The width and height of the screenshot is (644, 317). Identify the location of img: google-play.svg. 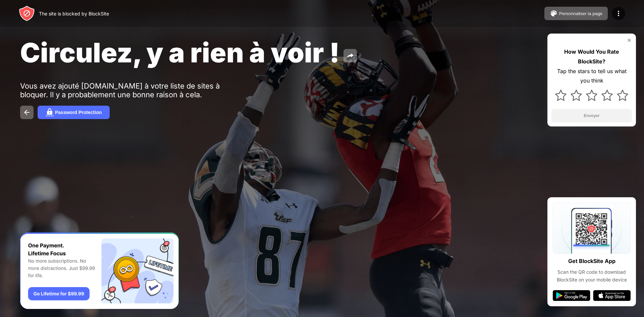
(572, 296).